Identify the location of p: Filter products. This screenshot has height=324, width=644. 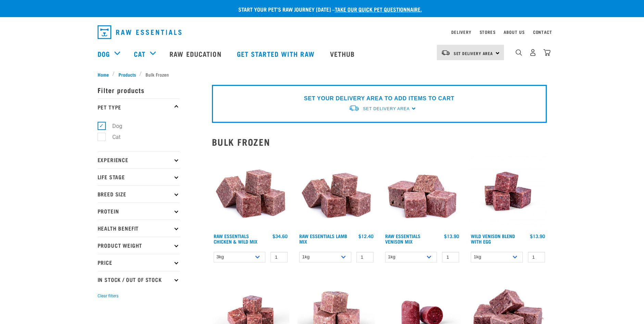
(138, 90).